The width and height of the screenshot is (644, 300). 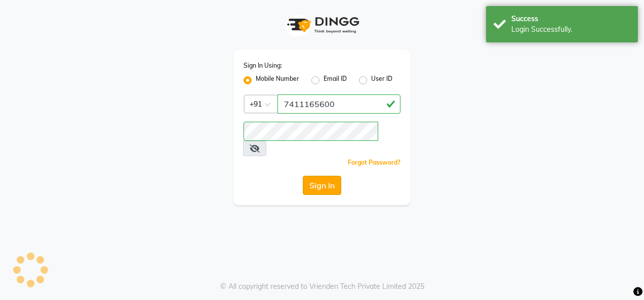 I want to click on a: Forgot Password?, so click(x=374, y=162).